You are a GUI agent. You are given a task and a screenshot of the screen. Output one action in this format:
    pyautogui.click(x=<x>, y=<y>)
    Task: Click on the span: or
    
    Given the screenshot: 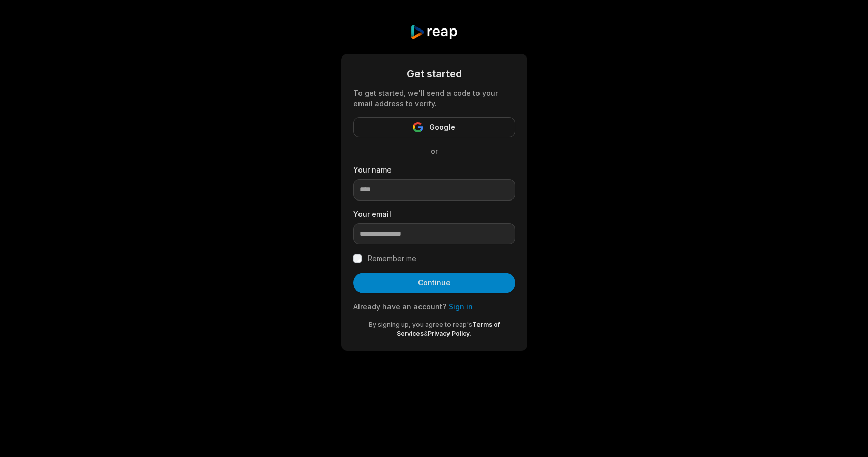 What is the action you would take?
    pyautogui.click(x=434, y=151)
    